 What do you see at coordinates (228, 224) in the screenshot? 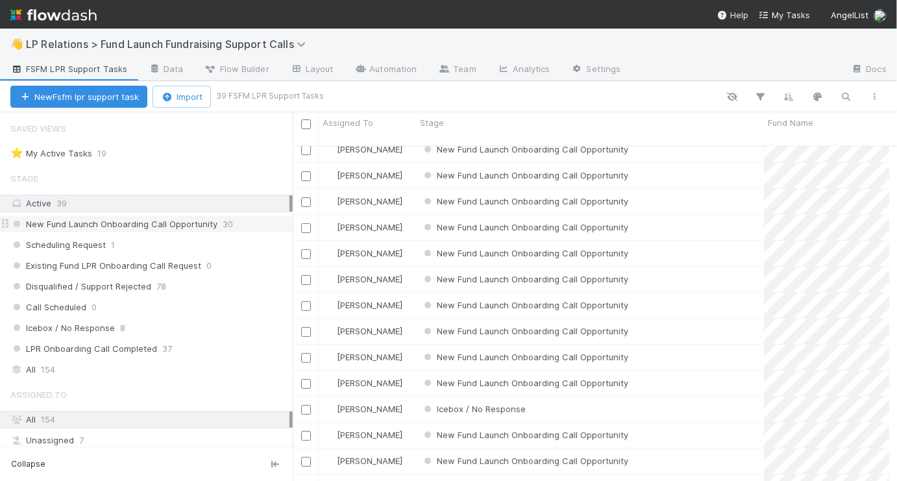
I see `span: 30` at bounding box center [228, 224].